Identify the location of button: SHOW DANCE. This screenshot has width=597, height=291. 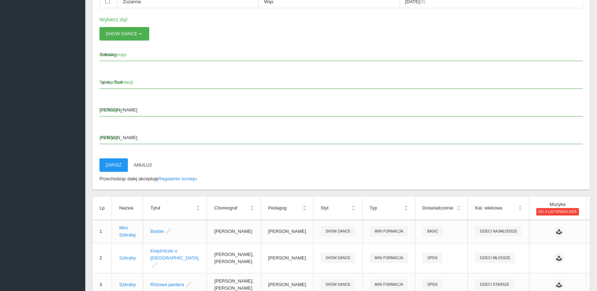
(124, 34).